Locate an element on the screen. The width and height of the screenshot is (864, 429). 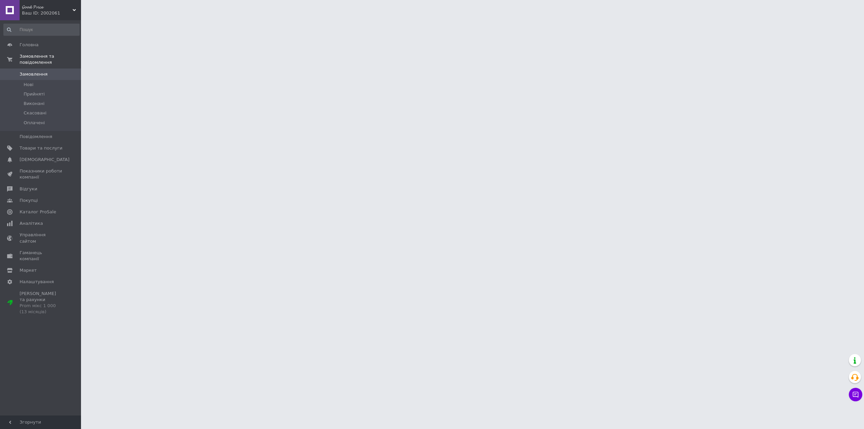
input: Пошук is located at coordinates (42, 30).